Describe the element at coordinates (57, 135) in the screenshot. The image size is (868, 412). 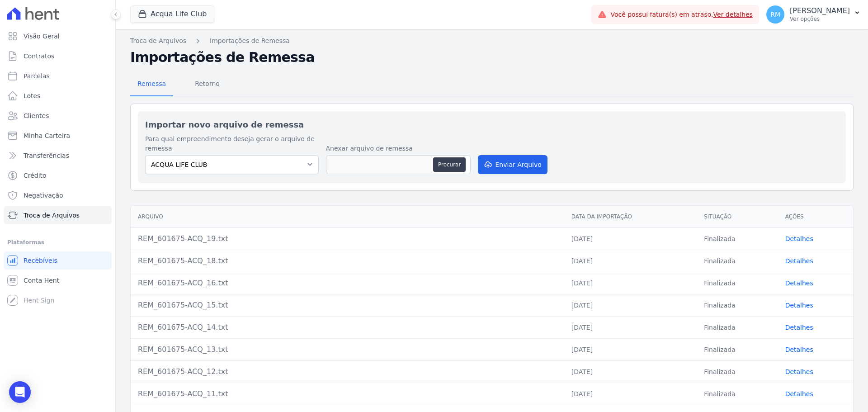
I see `a: Minha Carteira` at that location.